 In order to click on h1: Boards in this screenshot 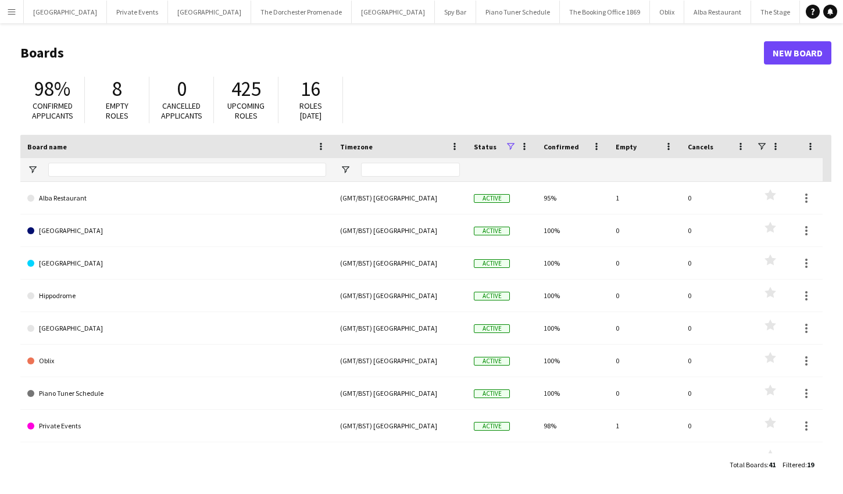, I will do `click(392, 53)`.